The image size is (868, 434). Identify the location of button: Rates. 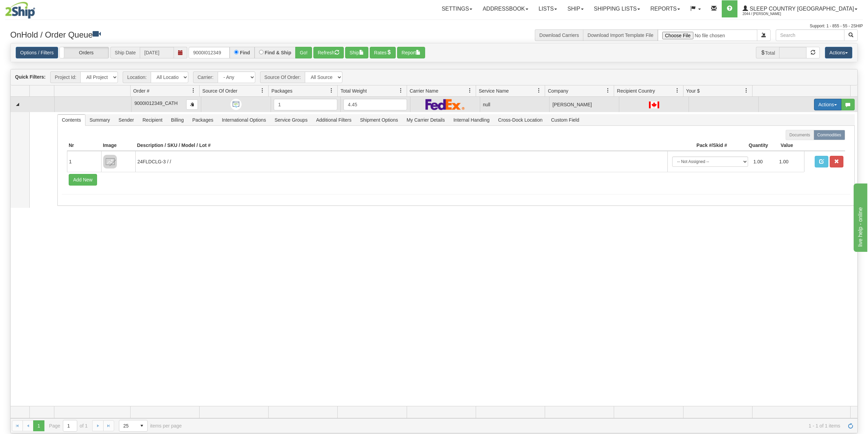
(383, 53).